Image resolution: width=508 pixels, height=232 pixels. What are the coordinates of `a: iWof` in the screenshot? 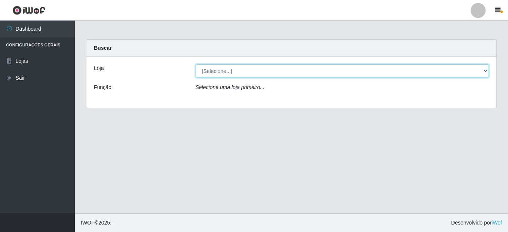 It's located at (497, 223).